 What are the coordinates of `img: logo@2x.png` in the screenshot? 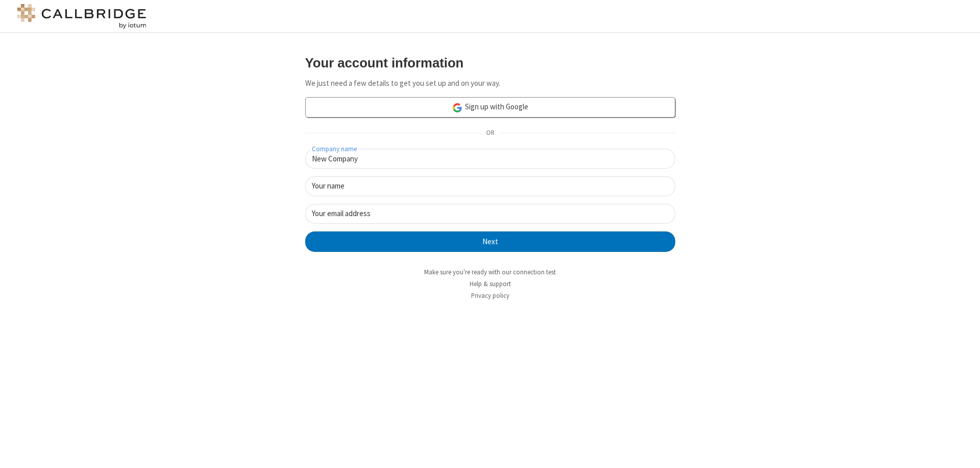 It's located at (82, 17).